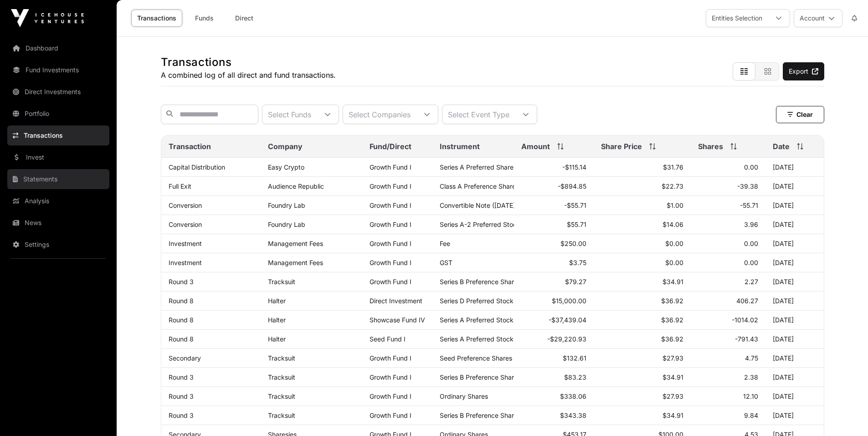 The height and width of the screenshot is (436, 868). What do you see at coordinates (553, 263) in the screenshot?
I see `td: $3.75` at bounding box center [553, 263].